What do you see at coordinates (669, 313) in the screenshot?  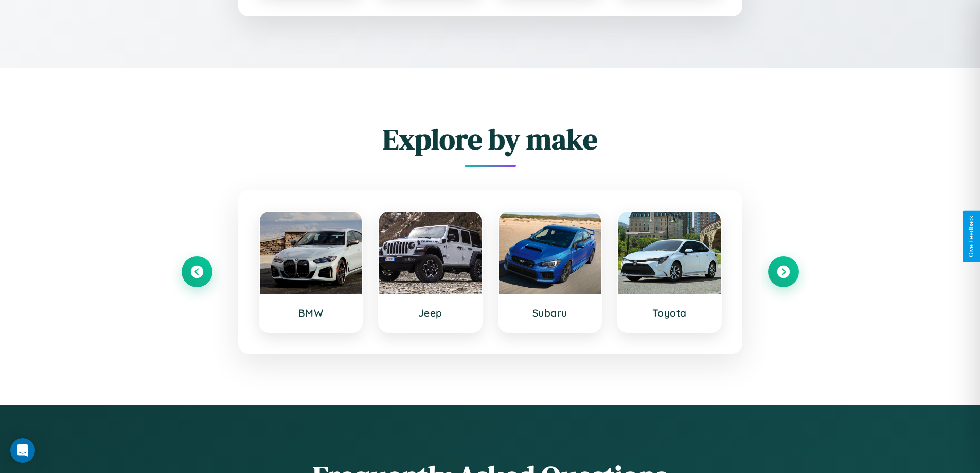 I see `h3: Toyota` at bounding box center [669, 313].